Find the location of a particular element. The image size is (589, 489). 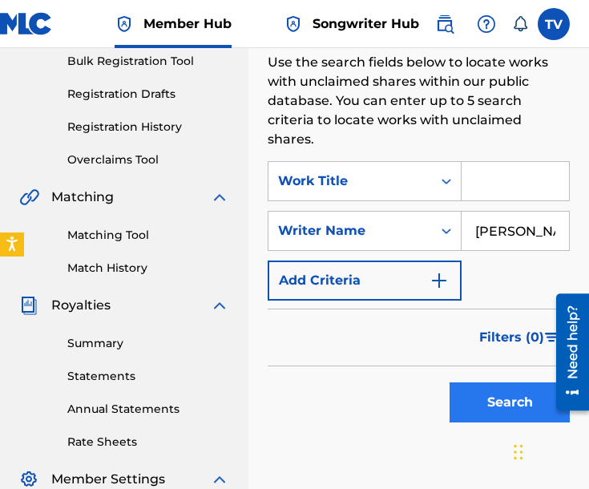

div: Open Resource Center is located at coordinates (28, 64).